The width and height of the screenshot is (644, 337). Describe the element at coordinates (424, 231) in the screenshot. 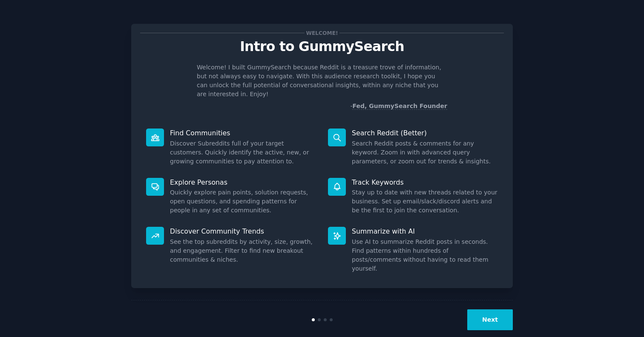

I see `p: Summarize with AI` at that location.